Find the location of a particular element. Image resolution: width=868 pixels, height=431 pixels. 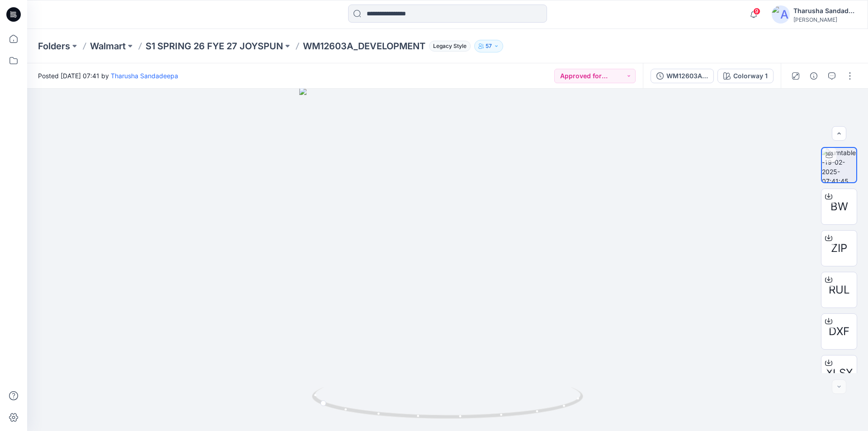

p: WM12603A_DEVELOPMENT is located at coordinates (364, 46).